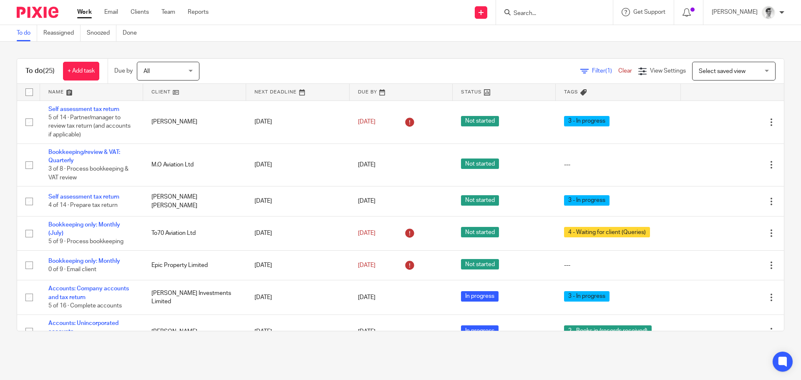  What do you see at coordinates (27, 33) in the screenshot?
I see `a: To do` at bounding box center [27, 33].